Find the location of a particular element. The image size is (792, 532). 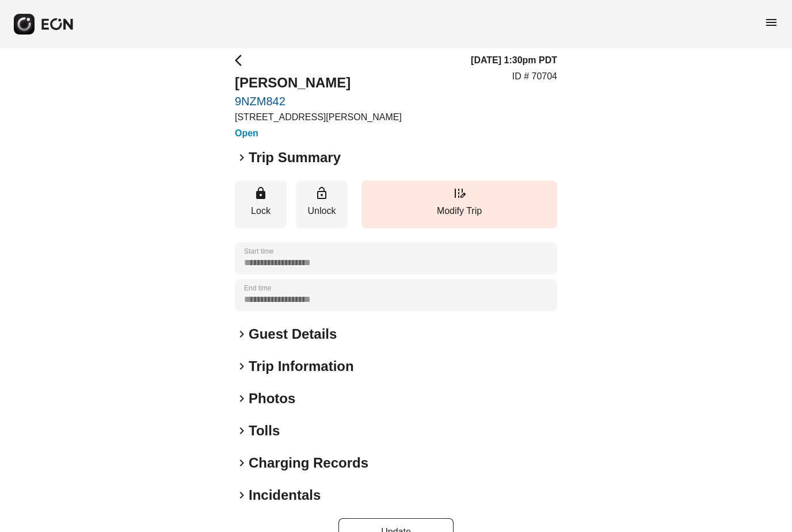

p: ID # 70704 is located at coordinates (535, 76).